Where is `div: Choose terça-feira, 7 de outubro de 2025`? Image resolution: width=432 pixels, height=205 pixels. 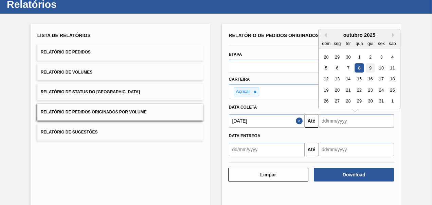 div: Choose terça-feira, 7 de outubro de 2025 is located at coordinates (348, 68).